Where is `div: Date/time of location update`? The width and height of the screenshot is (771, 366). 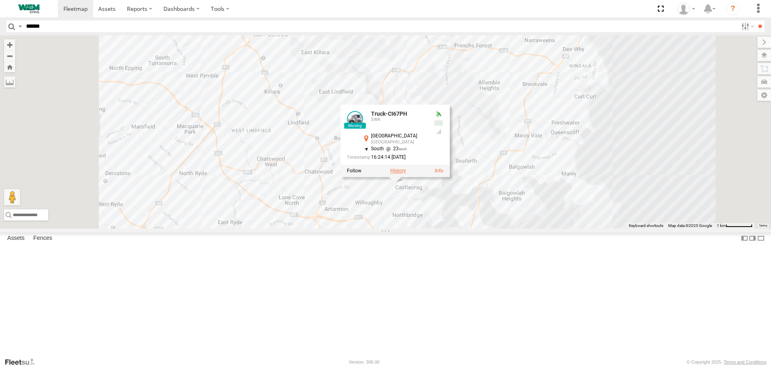 div: Date/time of location update is located at coordinates (387, 157).